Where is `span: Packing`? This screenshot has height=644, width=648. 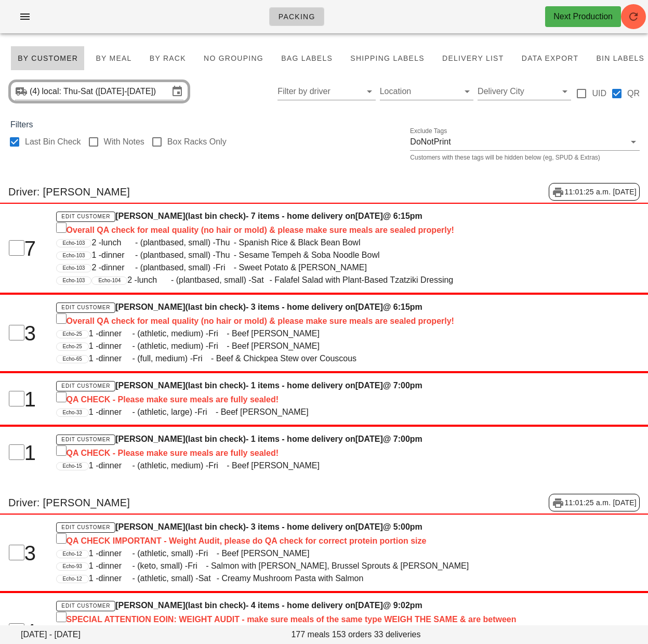 span: Packing is located at coordinates (297, 17).